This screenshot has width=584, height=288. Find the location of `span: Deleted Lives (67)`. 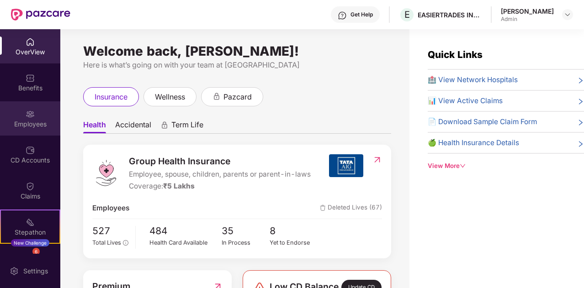

span: Deleted Lives (67) is located at coordinates (351, 208).